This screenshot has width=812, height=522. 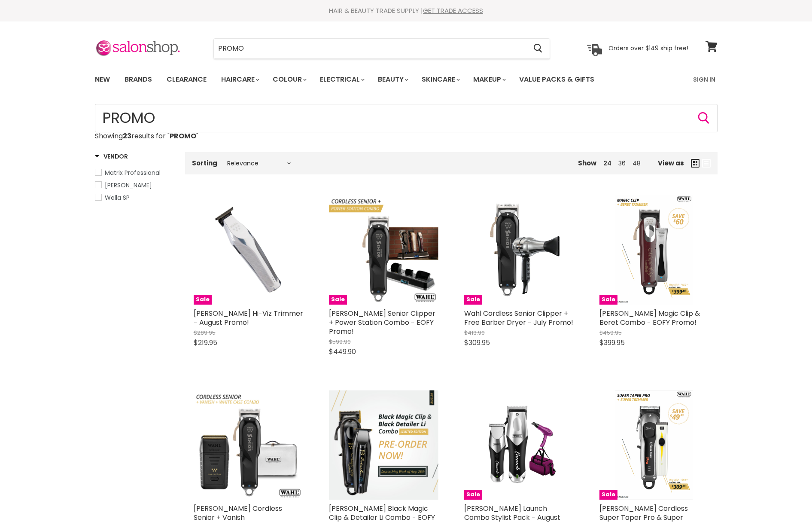 I want to click on h3: Vendor, so click(x=111, y=156).